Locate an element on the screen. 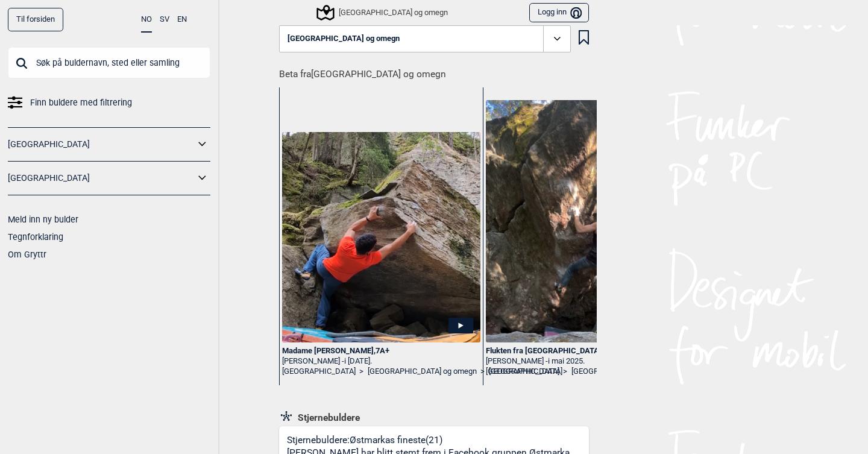 This screenshot has height=454, width=868. img: Knut pa Madame Forte is located at coordinates (381, 237).